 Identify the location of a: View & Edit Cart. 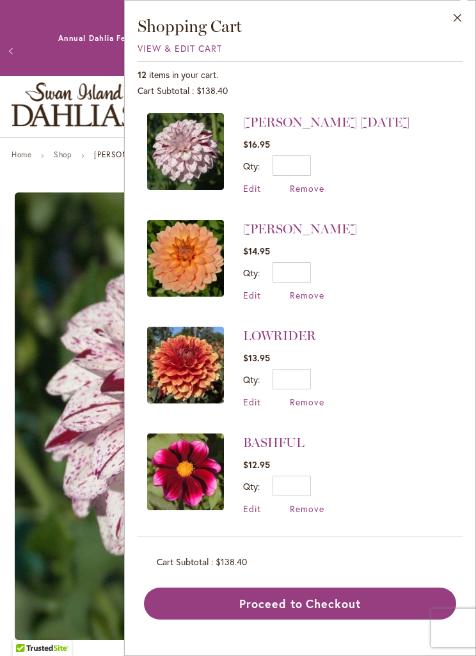
(180, 48).